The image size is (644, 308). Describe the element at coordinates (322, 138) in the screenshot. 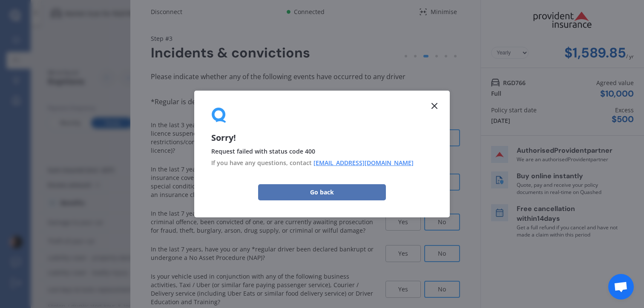

I see `div: Sorry!` at that location.